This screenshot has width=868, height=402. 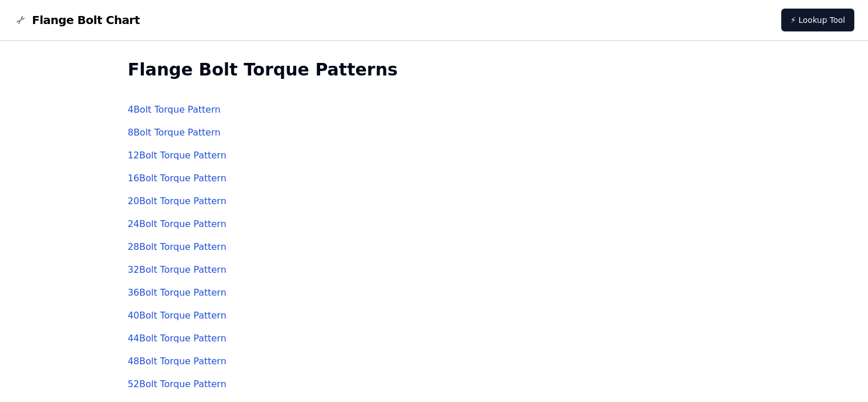 What do you see at coordinates (177, 269) in the screenshot?
I see `a: 32Bolt Torque Pattern` at bounding box center [177, 269].